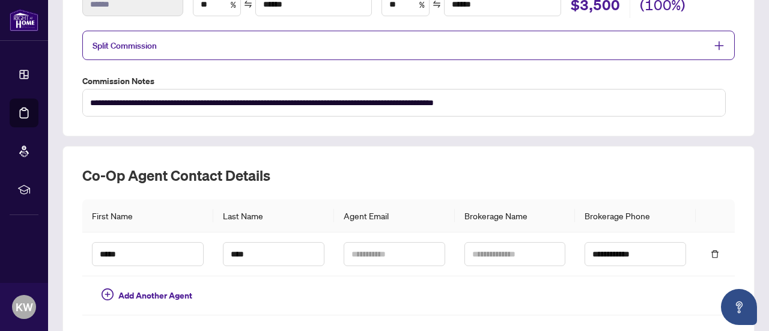 The image size is (769, 331). I want to click on th: First Name, so click(148, 216).